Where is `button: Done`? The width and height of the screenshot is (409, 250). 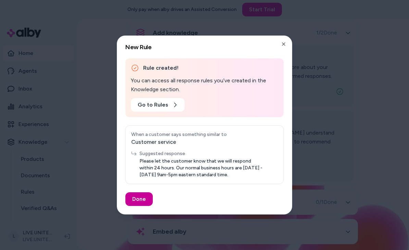 button: Done is located at coordinates (139, 200).